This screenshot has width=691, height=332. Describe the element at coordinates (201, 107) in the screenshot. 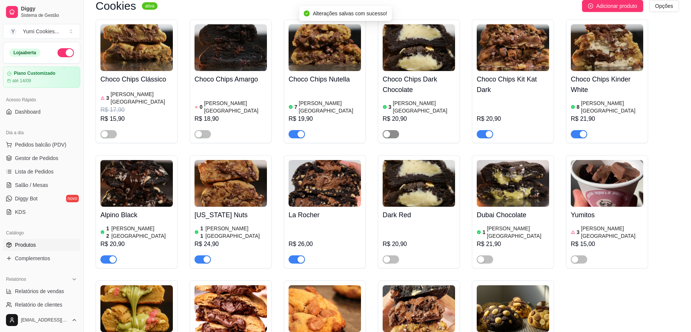

I see `article: 0` at that location.